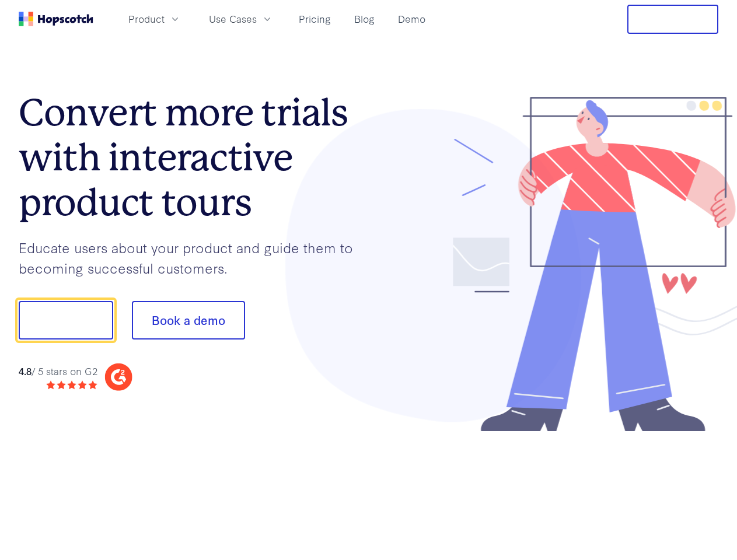 The width and height of the screenshot is (737, 560). What do you see at coordinates (673, 20) in the screenshot?
I see `a: Free Trial` at bounding box center [673, 20].